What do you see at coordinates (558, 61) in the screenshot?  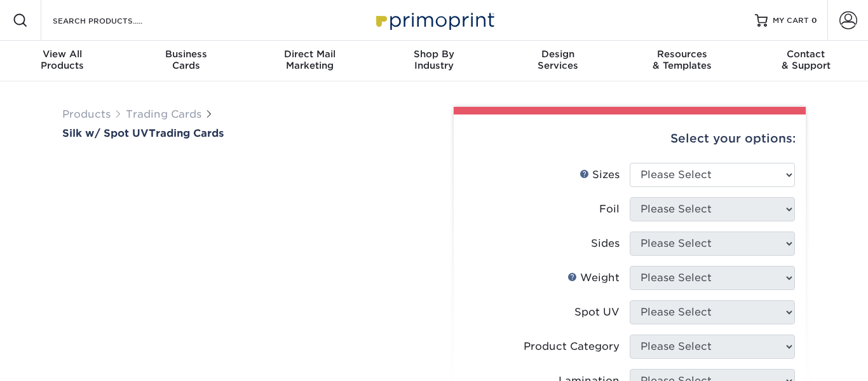 I see `a: DesignServices` at bounding box center [558, 61].